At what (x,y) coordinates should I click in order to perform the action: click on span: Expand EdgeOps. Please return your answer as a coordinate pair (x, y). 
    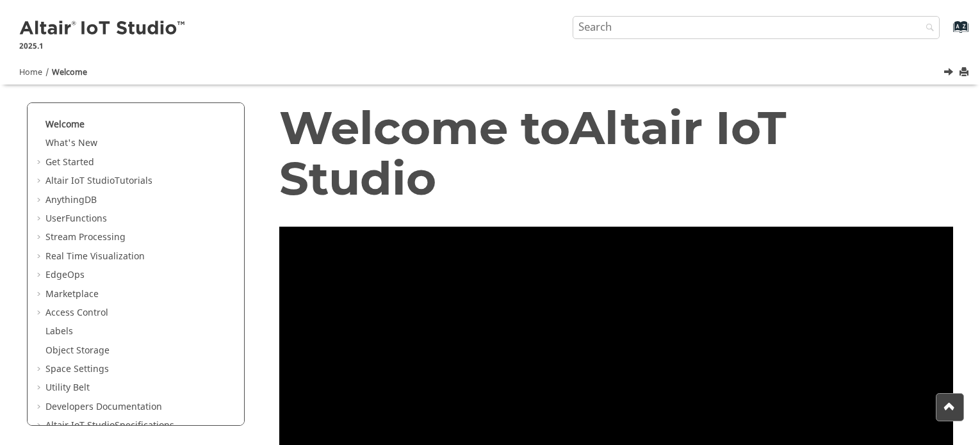
    Looking at the image, I should click on (40, 276).